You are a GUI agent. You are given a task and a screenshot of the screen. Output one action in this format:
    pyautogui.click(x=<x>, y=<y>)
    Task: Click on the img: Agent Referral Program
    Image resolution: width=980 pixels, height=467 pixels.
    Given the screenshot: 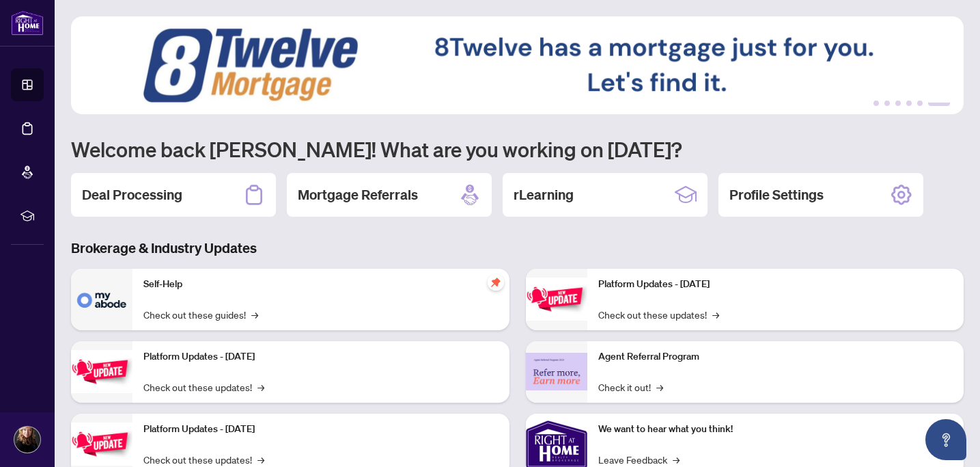 What is the action you would take?
    pyautogui.click(x=557, y=371)
    